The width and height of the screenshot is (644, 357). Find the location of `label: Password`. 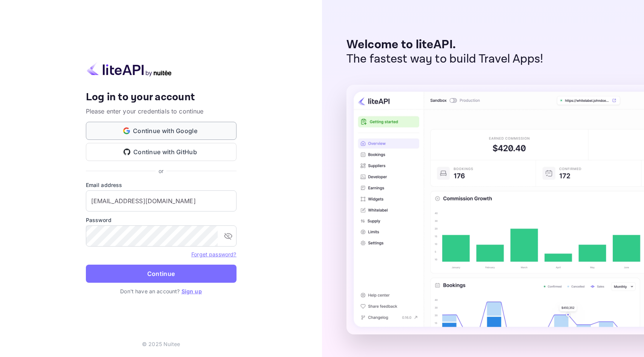

label: Password is located at coordinates (161, 220).